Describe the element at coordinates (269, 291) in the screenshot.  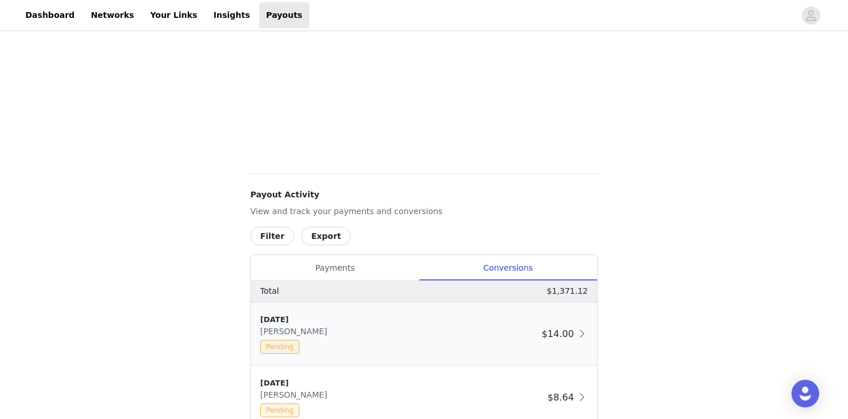
I see `p: Total` at that location.